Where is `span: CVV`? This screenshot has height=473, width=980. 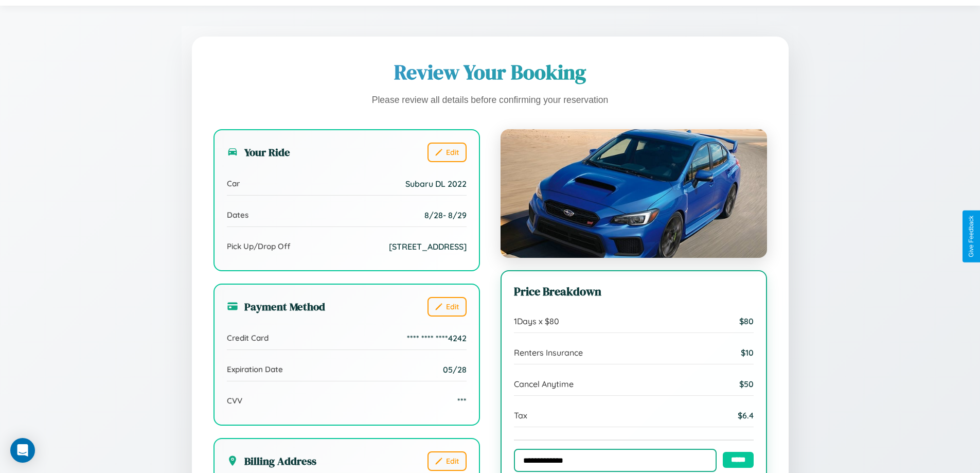
span: CVV is located at coordinates (234, 400).